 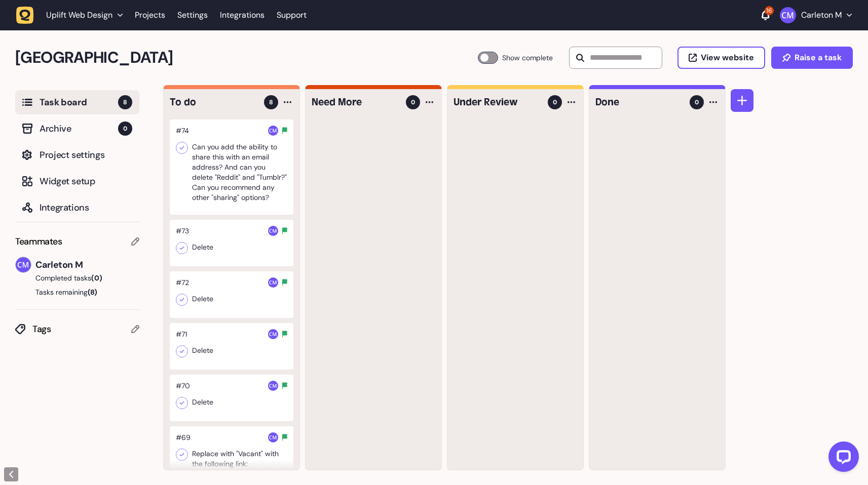 What do you see at coordinates (292, 15) in the screenshot?
I see `a: Support` at bounding box center [292, 15].